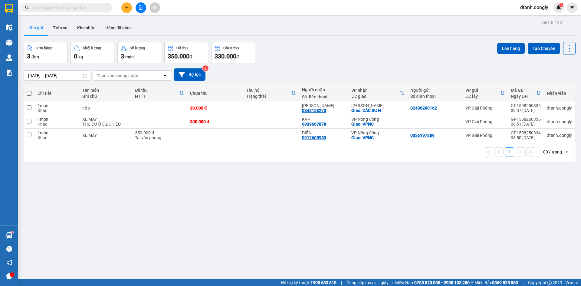 The height and width of the screenshot is (286, 581). I want to click on div: Người gửi, so click(435, 90).